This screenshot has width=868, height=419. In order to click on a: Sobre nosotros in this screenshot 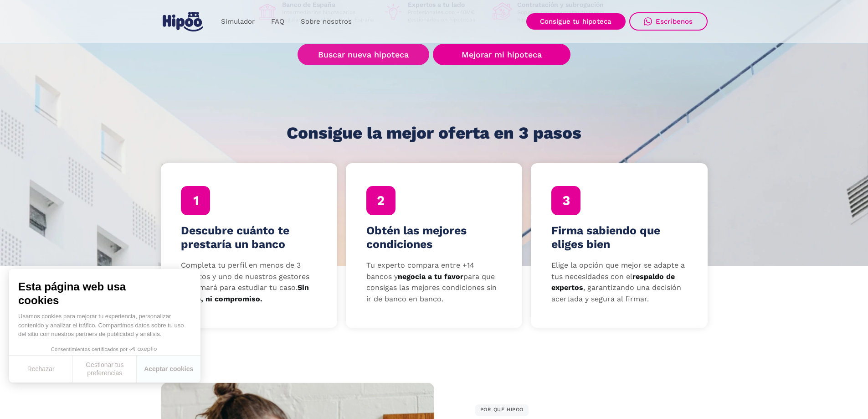, I will do `click(326, 22)`.